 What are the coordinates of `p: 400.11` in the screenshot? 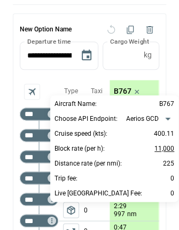 It's located at (164, 134).